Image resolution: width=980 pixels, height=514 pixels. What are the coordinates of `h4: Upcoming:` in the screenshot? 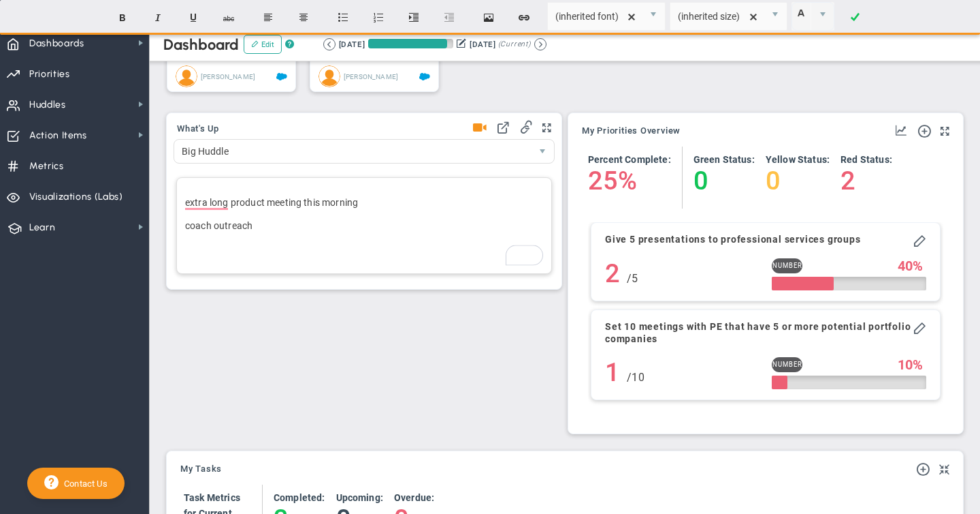 It's located at (360, 497).